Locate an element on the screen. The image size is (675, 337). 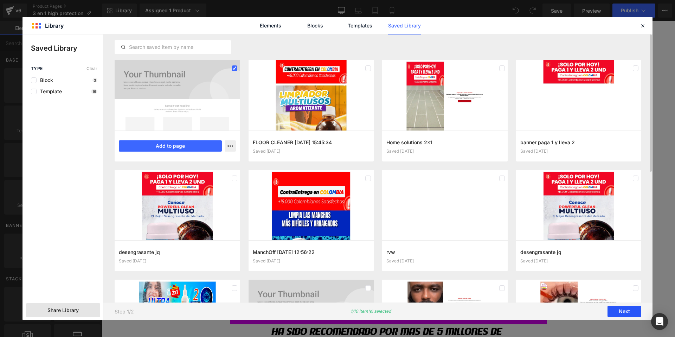
a: Elements is located at coordinates (270, 26).